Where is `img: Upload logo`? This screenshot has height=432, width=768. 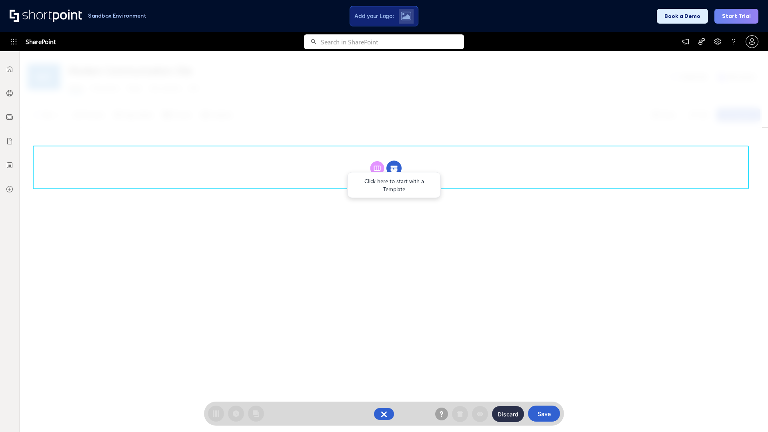 img: Upload logo is located at coordinates (406, 16).